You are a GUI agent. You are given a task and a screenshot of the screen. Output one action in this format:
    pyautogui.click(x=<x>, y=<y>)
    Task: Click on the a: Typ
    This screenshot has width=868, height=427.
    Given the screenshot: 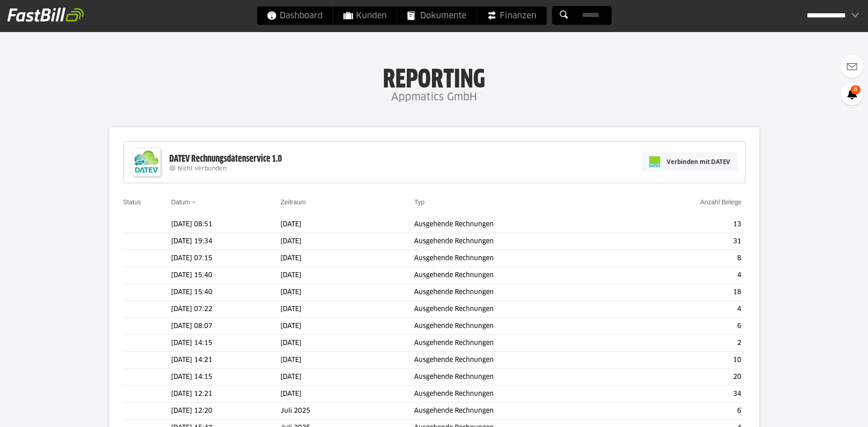 What is the action you would take?
    pyautogui.click(x=419, y=202)
    